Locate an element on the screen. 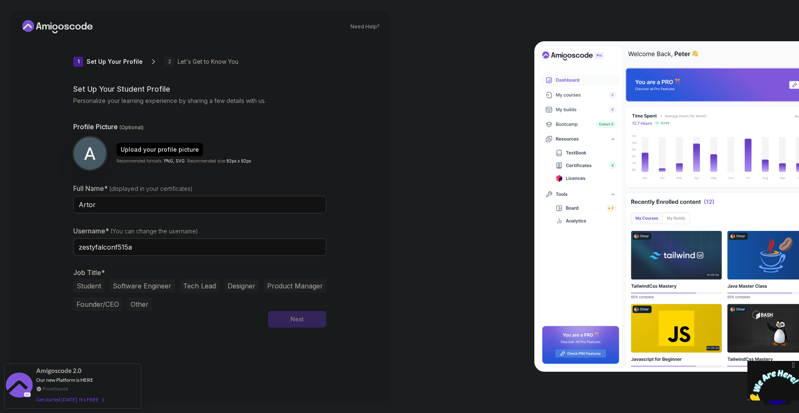 The width and height of the screenshot is (799, 413). label: Full Name* is located at coordinates (133, 188).